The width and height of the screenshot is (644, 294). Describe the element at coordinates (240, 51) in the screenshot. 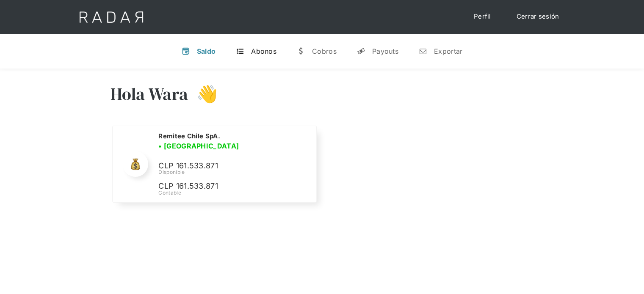

I see `div: t` at that location.